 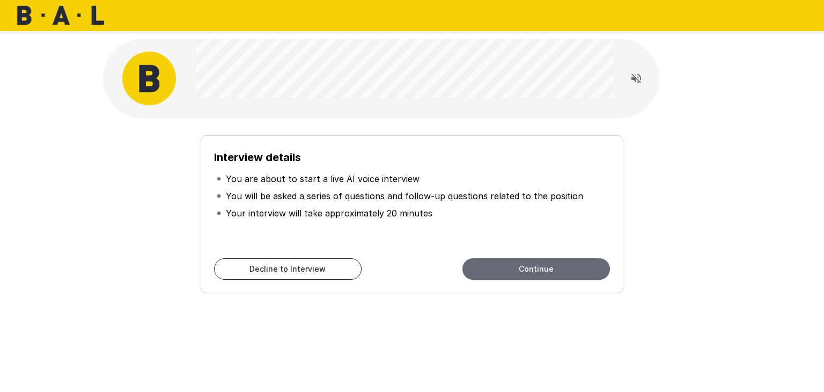 What do you see at coordinates (322, 179) in the screenshot?
I see `p: You are about to start a live AI voice interview` at bounding box center [322, 179].